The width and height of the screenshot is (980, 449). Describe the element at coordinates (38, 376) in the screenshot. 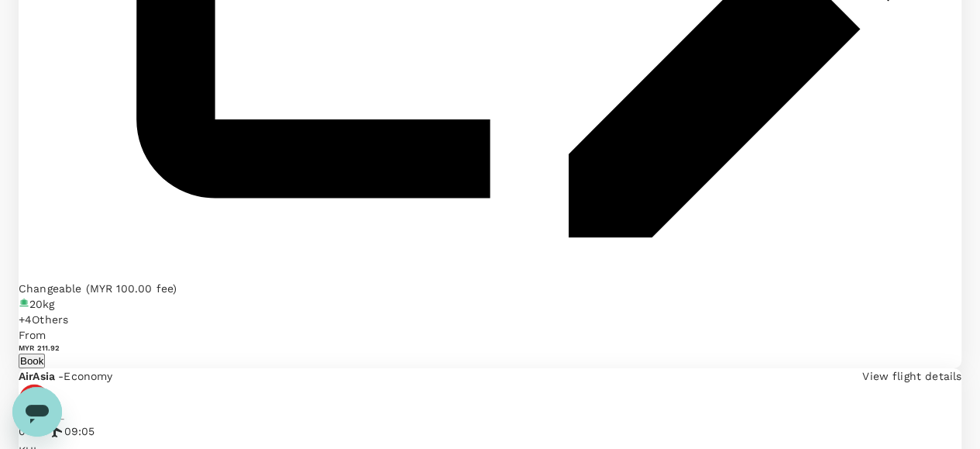

I see `span: AirAsia` at that location.